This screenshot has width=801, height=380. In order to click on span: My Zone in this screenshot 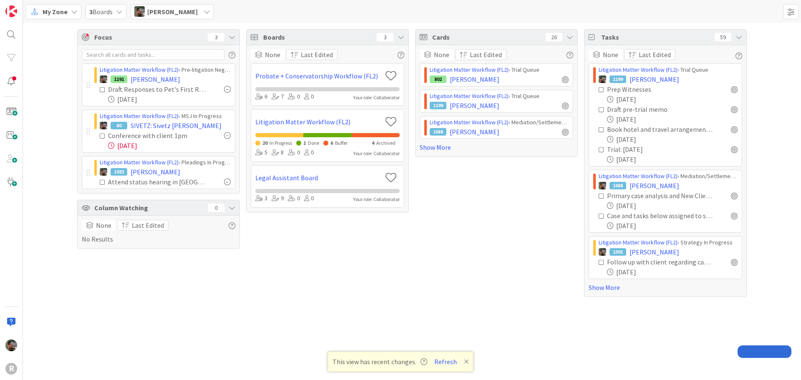, I will do `click(55, 12)`.